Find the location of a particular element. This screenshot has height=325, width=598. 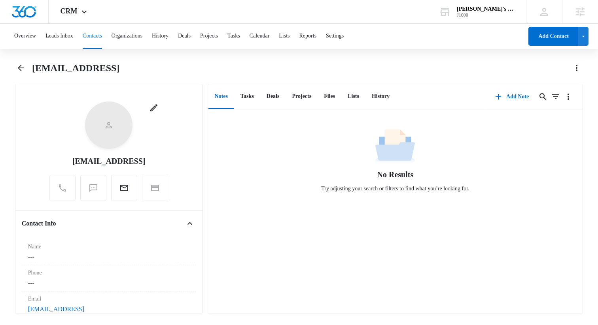

button: Add Note is located at coordinates (511, 97).